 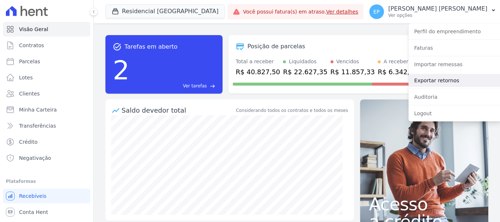 I want to click on span: Conta Hent, so click(x=33, y=212).